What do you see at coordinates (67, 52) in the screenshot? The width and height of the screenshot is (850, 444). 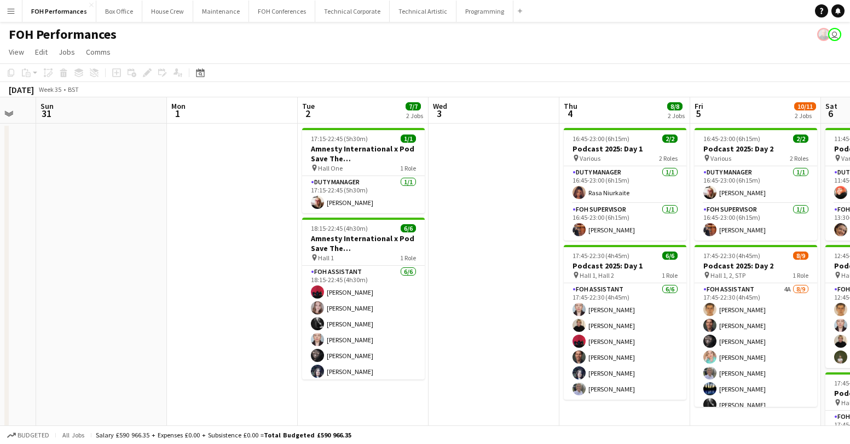 I see `a: Jobs` at bounding box center [67, 52].